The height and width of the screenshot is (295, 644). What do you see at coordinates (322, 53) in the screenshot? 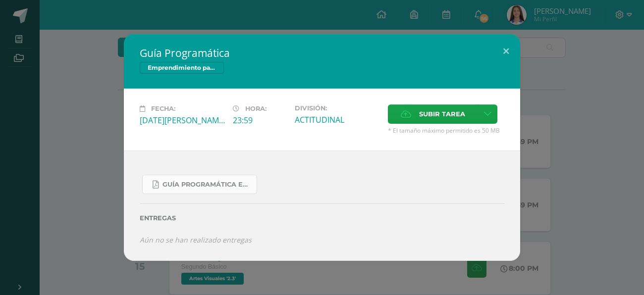
I see `h2: Guía Programática` at bounding box center [322, 53].